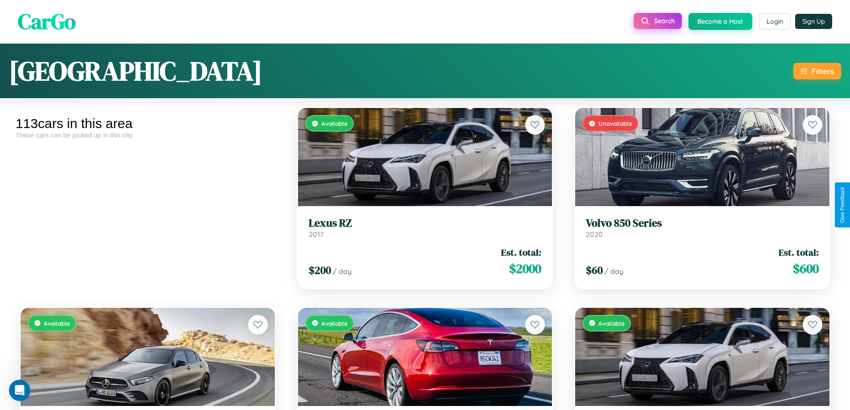  Describe the element at coordinates (775, 21) in the screenshot. I see `button: Login` at that location.